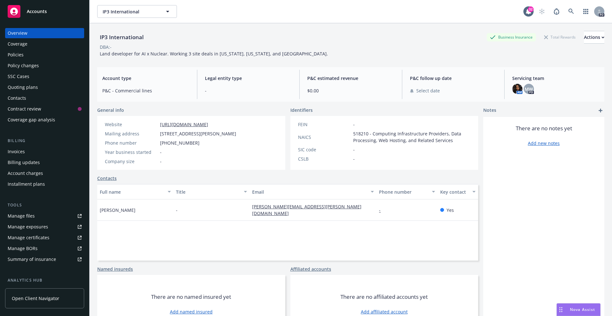 This screenshot has width=612, height=316. Describe the element at coordinates (453, 78) in the screenshot. I see `span: P&C follow up date` at that location.